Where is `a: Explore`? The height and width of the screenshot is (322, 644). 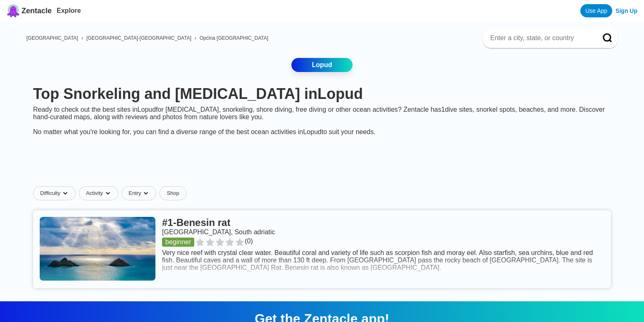 a: Explore is located at coordinates (69, 11).